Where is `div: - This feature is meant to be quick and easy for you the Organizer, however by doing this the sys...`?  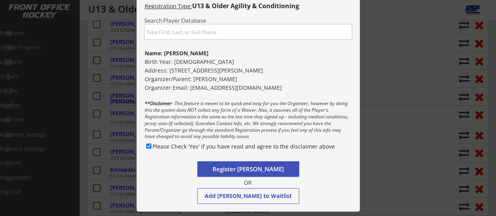
div: - This feature is meant to be quick and easy for you the Organizer, however by doing this the sys... is located at coordinates (248, 120).